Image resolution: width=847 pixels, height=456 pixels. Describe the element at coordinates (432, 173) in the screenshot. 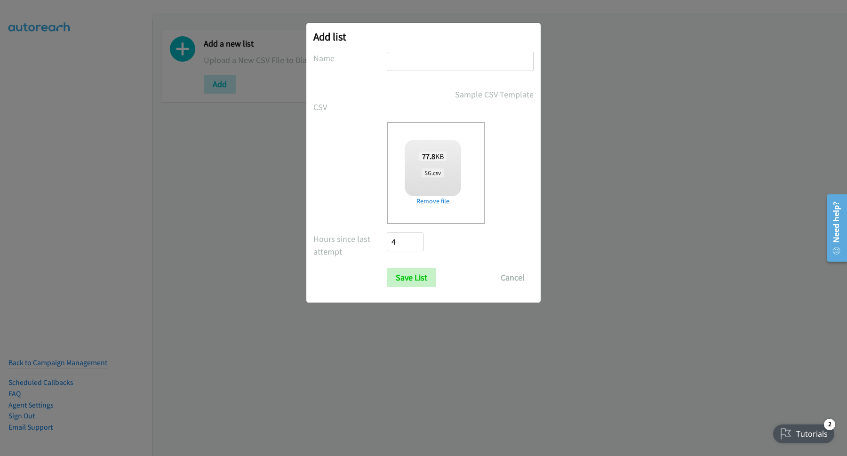

I see `span: SG.csv` at that location.